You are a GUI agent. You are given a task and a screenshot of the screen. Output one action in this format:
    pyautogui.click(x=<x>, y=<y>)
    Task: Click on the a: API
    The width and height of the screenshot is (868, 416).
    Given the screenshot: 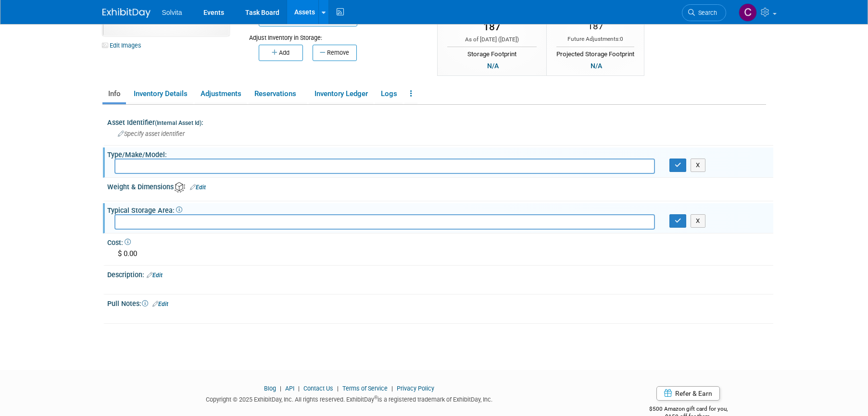 What is the action you would take?
    pyautogui.click(x=290, y=388)
    